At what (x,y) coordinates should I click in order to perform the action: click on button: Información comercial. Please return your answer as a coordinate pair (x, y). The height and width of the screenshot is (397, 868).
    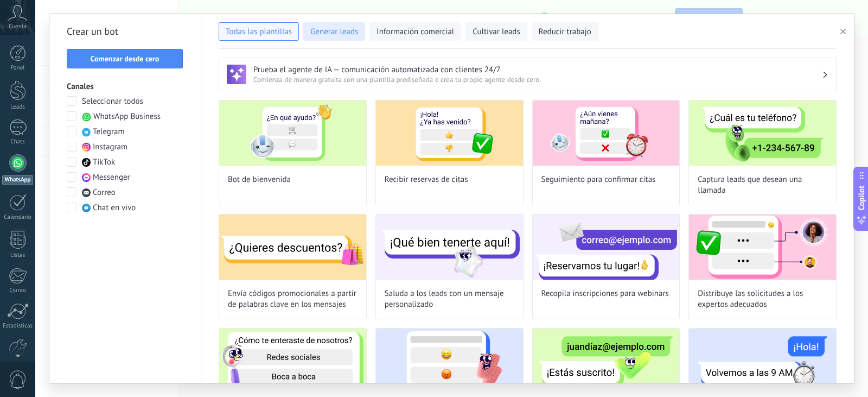
    Looking at the image, I should click on (415, 31).